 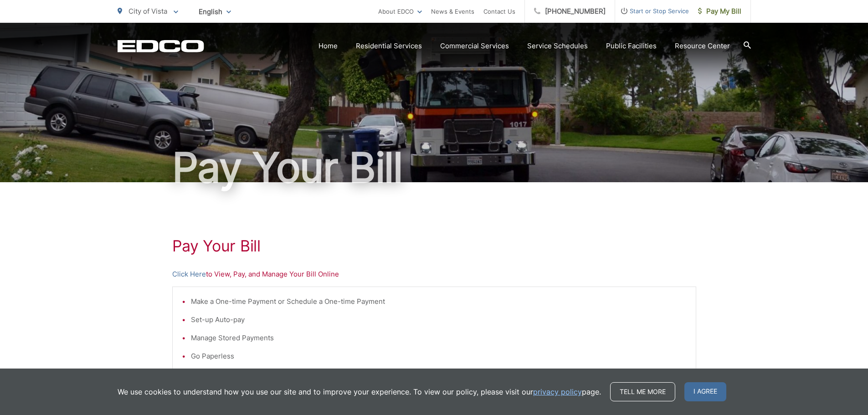 What do you see at coordinates (400, 12) in the screenshot?
I see `a: About EDCO` at bounding box center [400, 12].